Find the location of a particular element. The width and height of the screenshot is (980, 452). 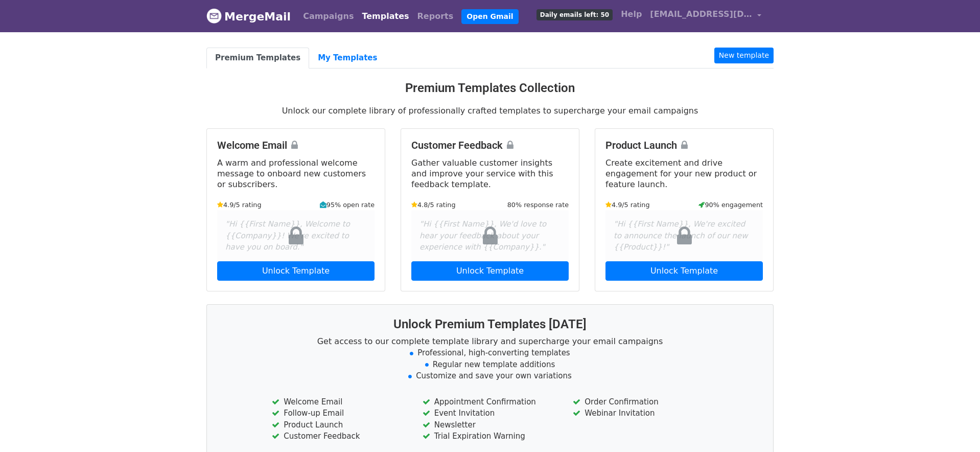

li: Customize and save your own variations is located at coordinates (490, 375).